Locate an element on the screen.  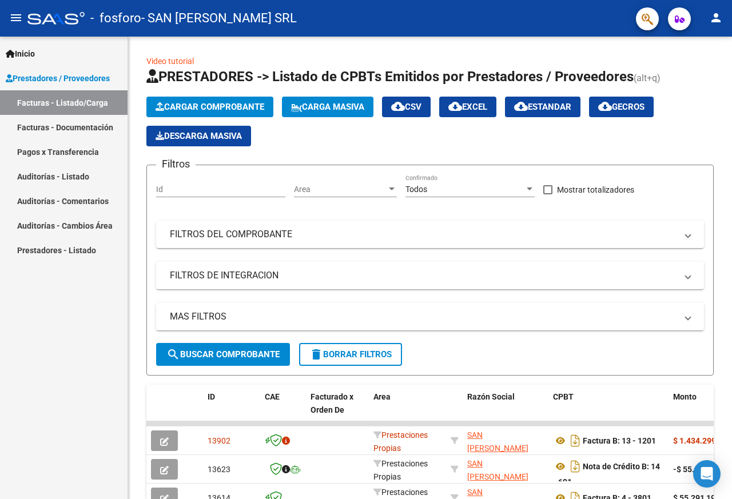
mat-icon: menu is located at coordinates (16, 18).